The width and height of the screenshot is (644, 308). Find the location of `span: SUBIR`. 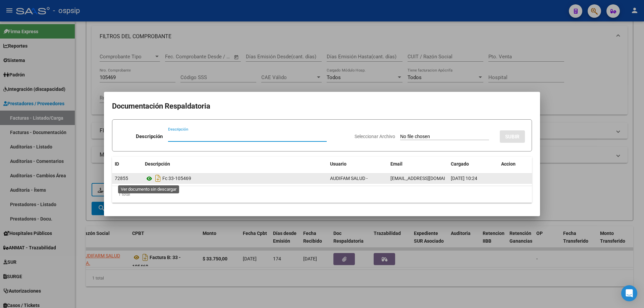

span: SUBIR is located at coordinates (512, 137).